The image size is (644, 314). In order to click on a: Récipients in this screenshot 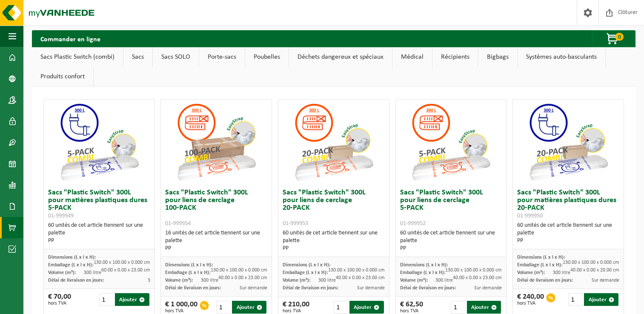, I will do `click(455, 57)`.